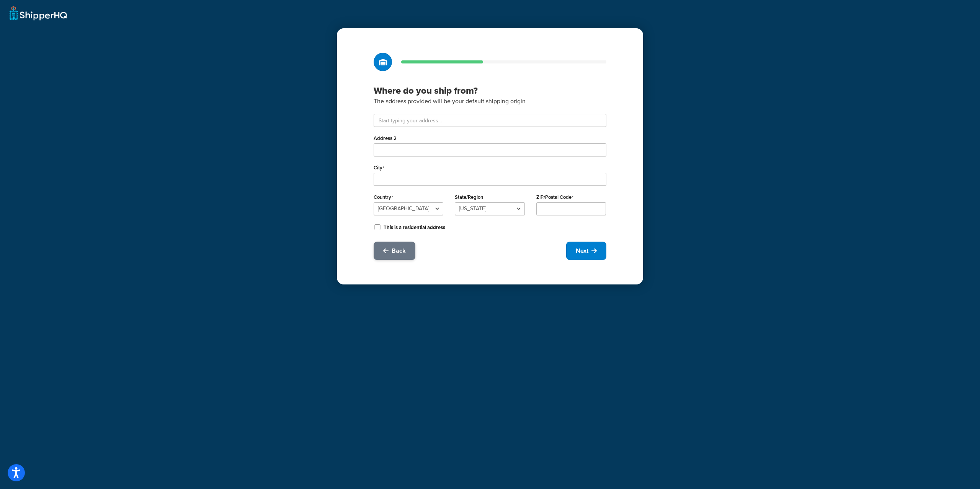  What do you see at coordinates (398, 251) in the screenshot?
I see `span: Back` at bounding box center [398, 251].